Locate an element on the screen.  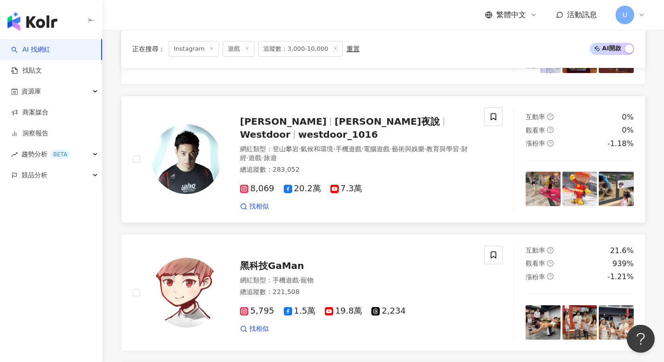
span: 趨勢分析 is located at coordinates (46, 154).